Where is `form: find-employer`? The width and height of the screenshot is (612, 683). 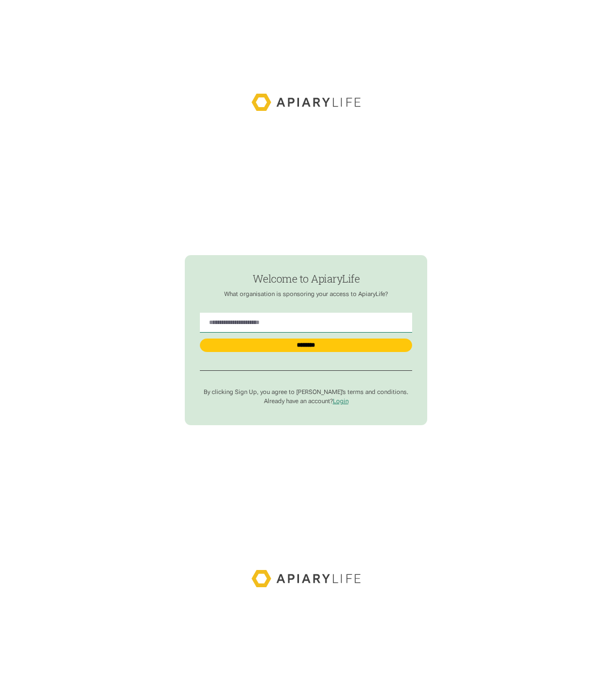 form: find-employer is located at coordinates (306, 340).